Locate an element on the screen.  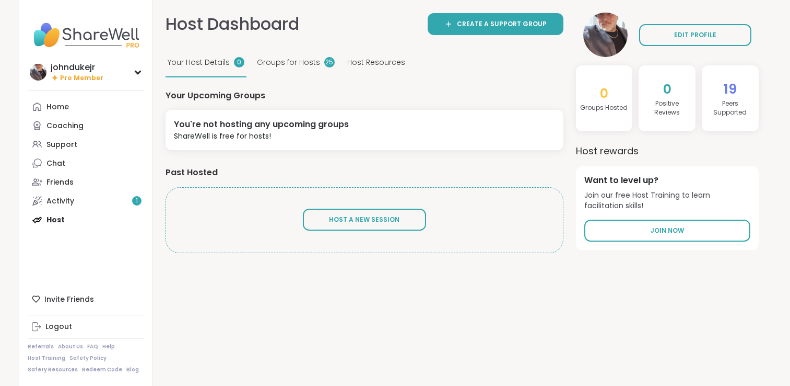
a: Help is located at coordinates (109, 346).